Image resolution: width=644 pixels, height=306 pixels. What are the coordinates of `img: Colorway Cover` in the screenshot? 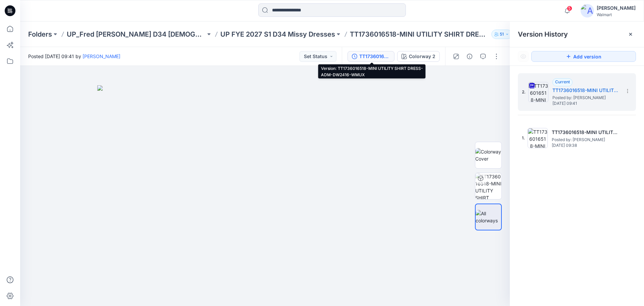 It's located at (488, 155).